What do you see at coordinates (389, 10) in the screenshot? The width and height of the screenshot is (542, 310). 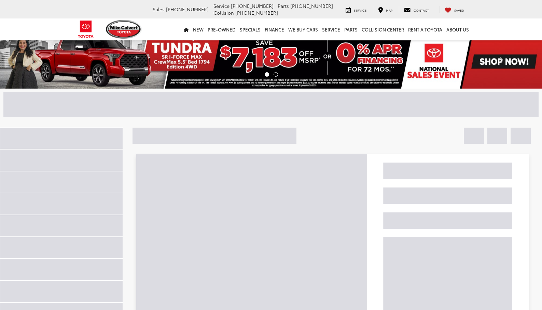 I see `span: Map` at bounding box center [389, 10].